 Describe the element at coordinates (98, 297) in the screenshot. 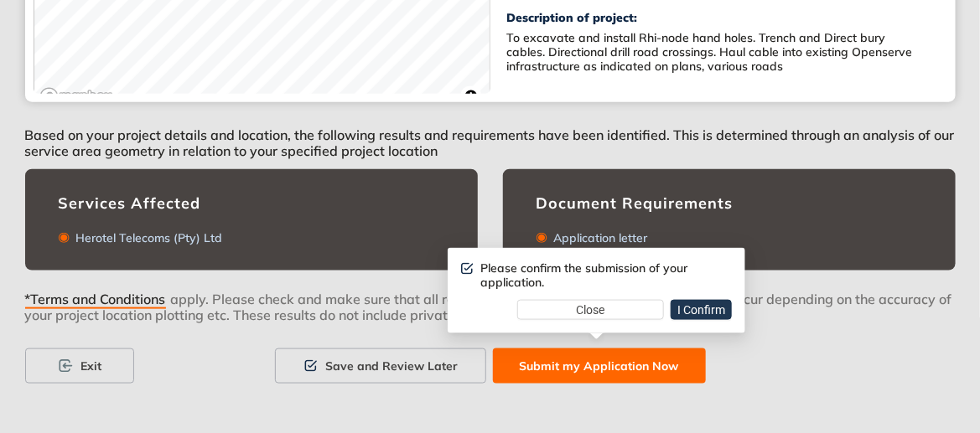

I see `button: *Terms and Conditions` at that location.